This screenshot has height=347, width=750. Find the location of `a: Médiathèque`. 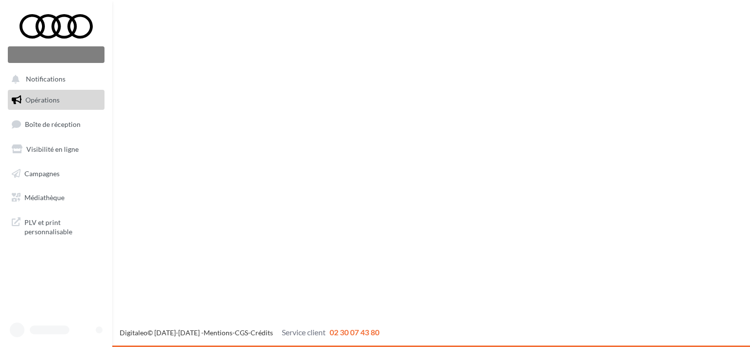

a: Médiathèque is located at coordinates (56, 198).